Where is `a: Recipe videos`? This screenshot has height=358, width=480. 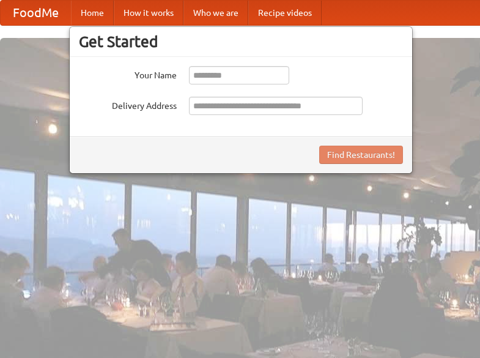 a: Recipe videos is located at coordinates (285, 13).